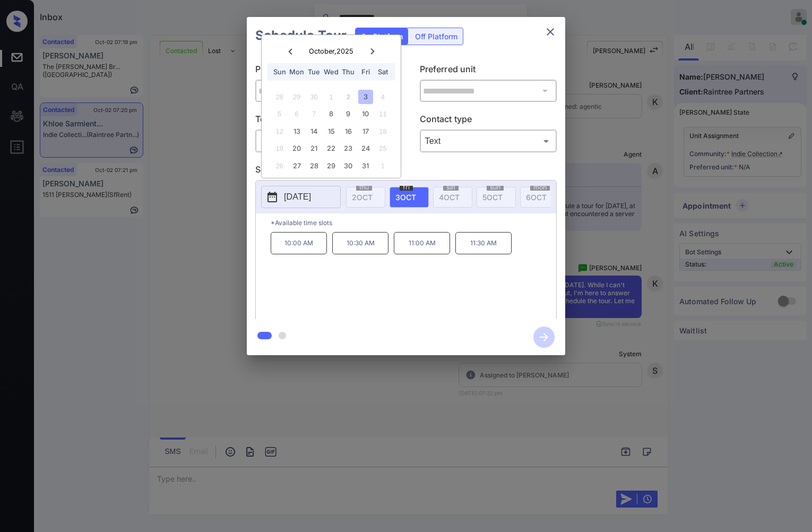 The height and width of the screenshot is (532, 812). Describe the element at coordinates (406, 171) in the screenshot. I see `p: Select slot` at that location.